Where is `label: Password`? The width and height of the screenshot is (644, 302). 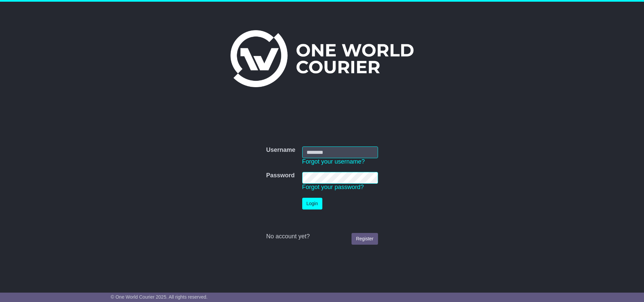
label: Password is located at coordinates (280, 175).